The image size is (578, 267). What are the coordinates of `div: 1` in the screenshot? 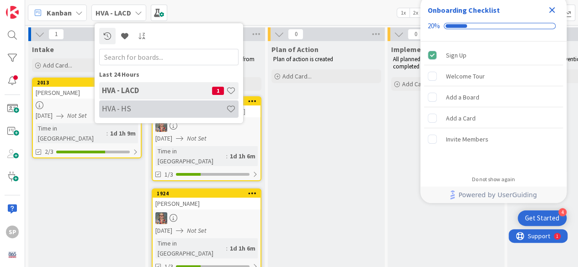 It's located at (48, 7).